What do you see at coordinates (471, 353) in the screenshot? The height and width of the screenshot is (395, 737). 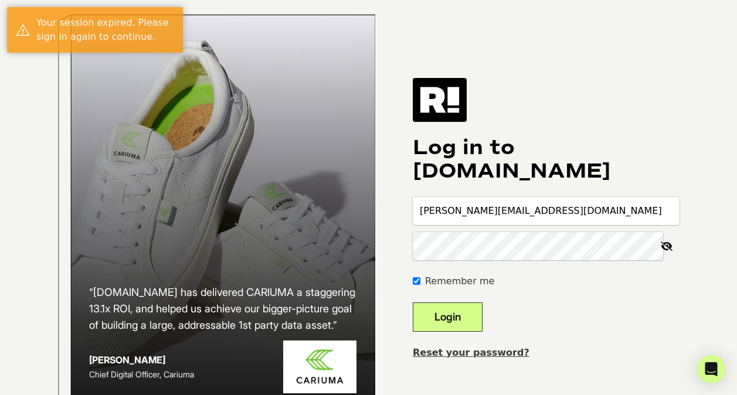 I see `a: Reset your password?` at bounding box center [471, 353].